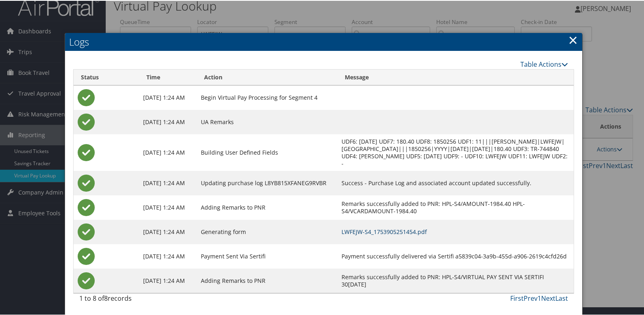 The image size is (644, 315). I want to click on td: Success - Purchase Log and associated account updated successfully., so click(455, 183).